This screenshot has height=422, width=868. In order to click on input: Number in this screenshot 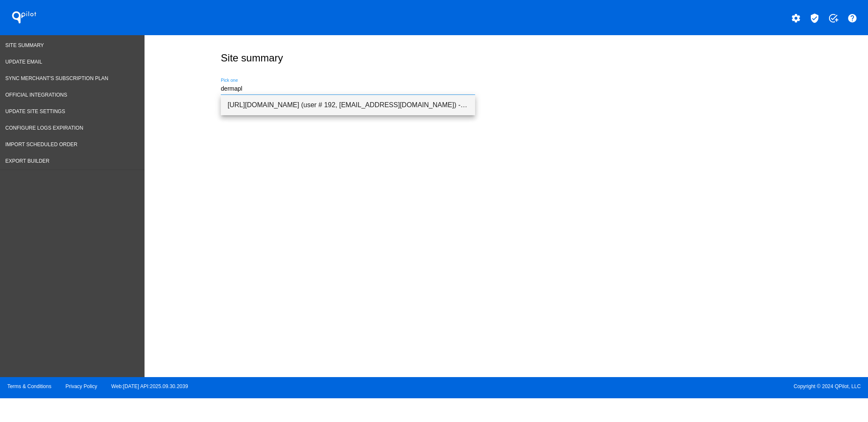, I will do `click(348, 89)`.